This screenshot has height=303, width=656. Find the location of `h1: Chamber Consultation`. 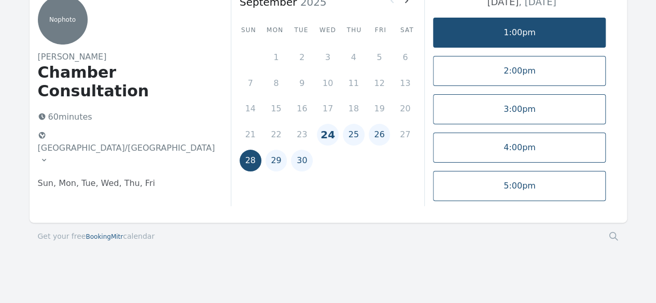

h1: Chamber Consultation is located at coordinates (126, 82).